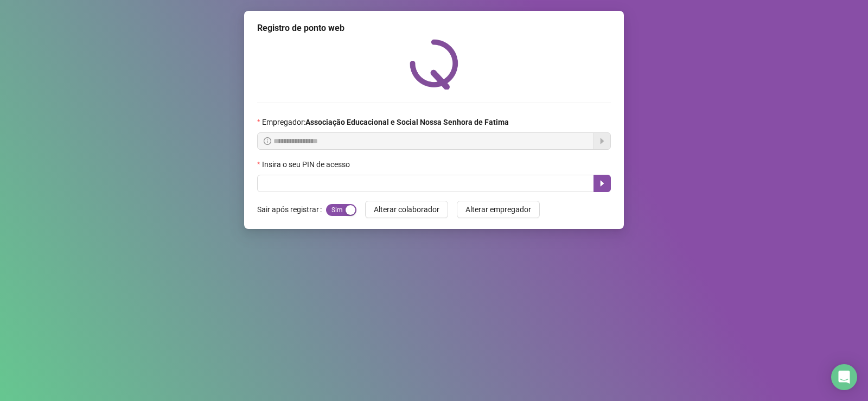  I want to click on div: Registro de ponto web, so click(434, 28).